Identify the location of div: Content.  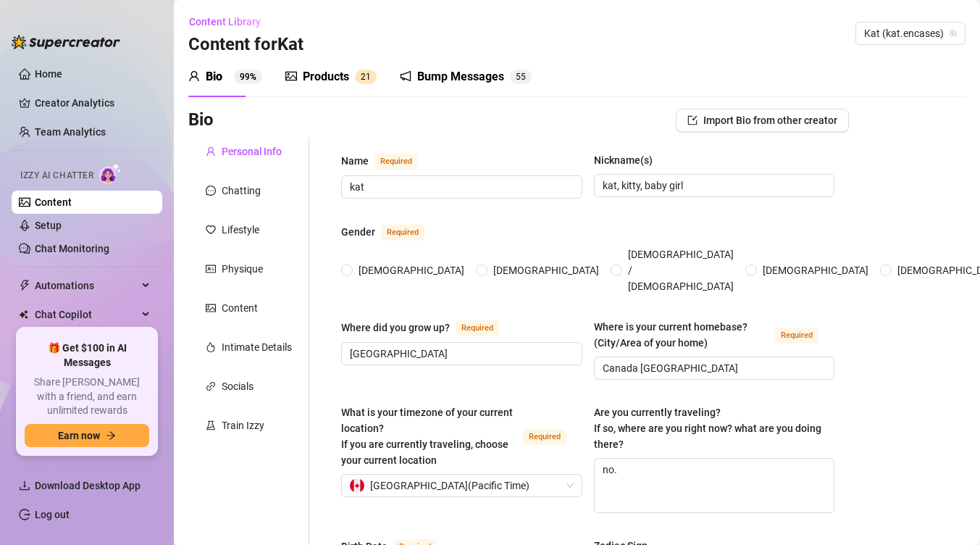
(240, 308).